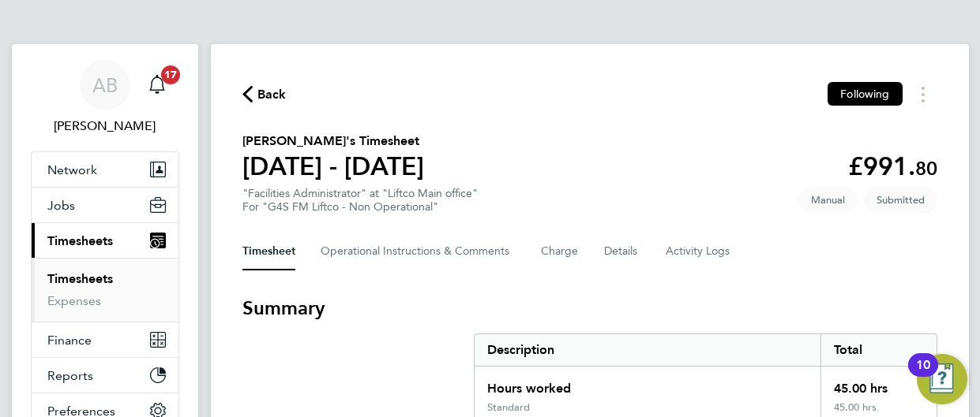 The height and width of the screenshot is (417, 980). What do you see at coordinates (360, 200) in the screenshot?
I see `div: "Facilities Administrator" at "Liftco Main office"` at bounding box center [360, 200].